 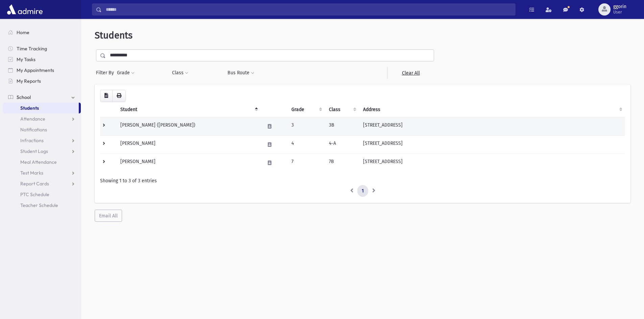 I want to click on span: Meal Attendance, so click(x=39, y=162).